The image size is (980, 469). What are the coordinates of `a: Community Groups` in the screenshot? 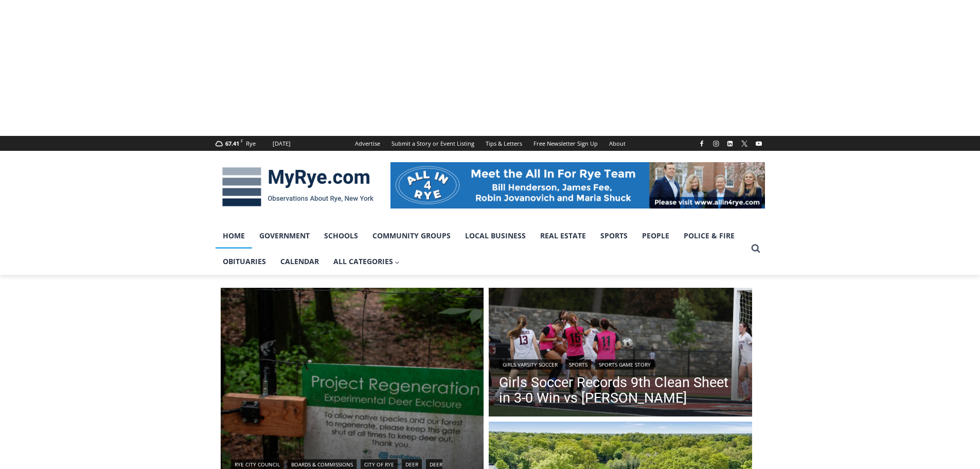 It's located at (411, 236).